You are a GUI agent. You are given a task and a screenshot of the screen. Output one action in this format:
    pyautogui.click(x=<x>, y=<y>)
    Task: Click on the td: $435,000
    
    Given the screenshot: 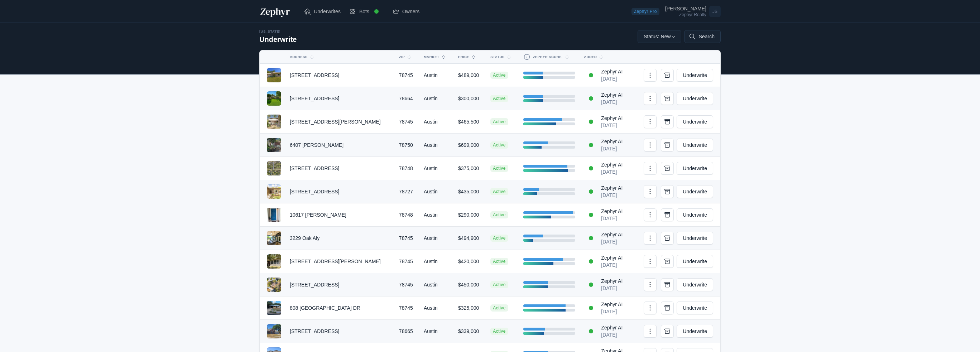 What is the action you would take?
    pyautogui.click(x=470, y=191)
    